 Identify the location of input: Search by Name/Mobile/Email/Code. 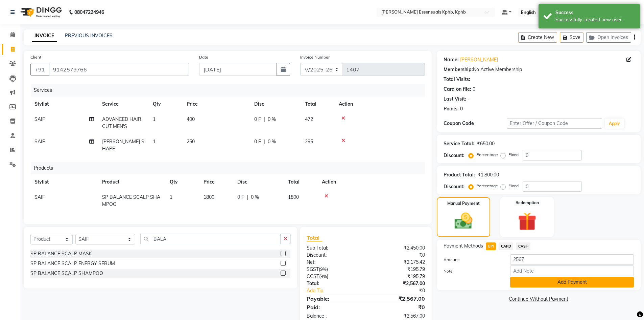
(119, 69).